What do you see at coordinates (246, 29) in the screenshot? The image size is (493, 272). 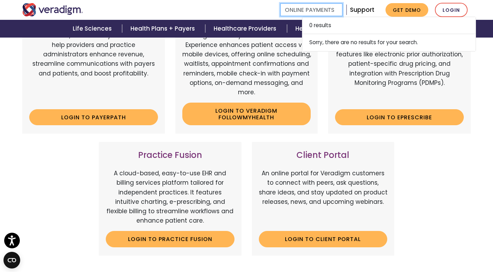 I see `a: Healthcare Providers` at bounding box center [246, 29].